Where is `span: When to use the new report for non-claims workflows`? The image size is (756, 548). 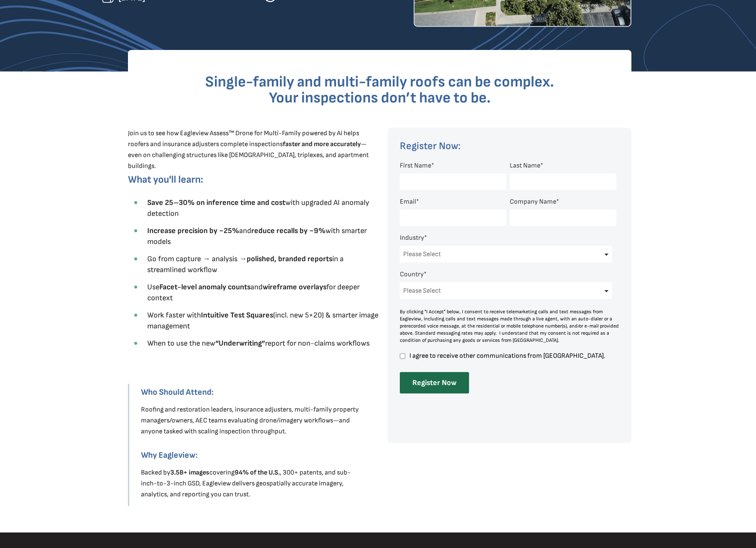 span: When to use the new report for non-claims workflows is located at coordinates (258, 343).